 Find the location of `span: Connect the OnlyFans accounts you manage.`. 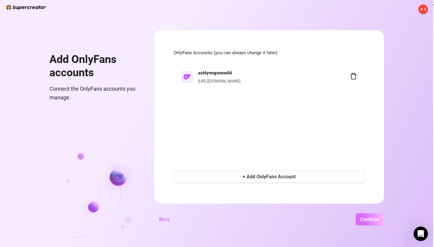

span: Connect the OnlyFans accounts you manage. is located at coordinates (95, 93).